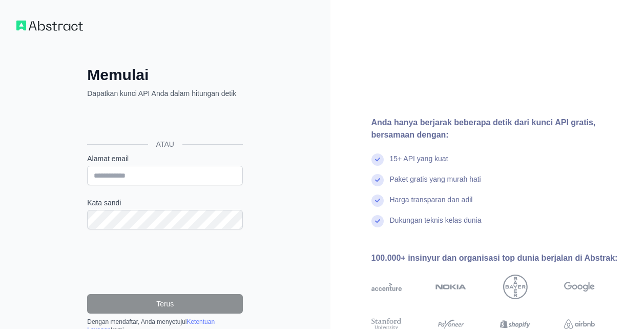  Describe the element at coordinates (165, 304) in the screenshot. I see `button: Terus` at that location.